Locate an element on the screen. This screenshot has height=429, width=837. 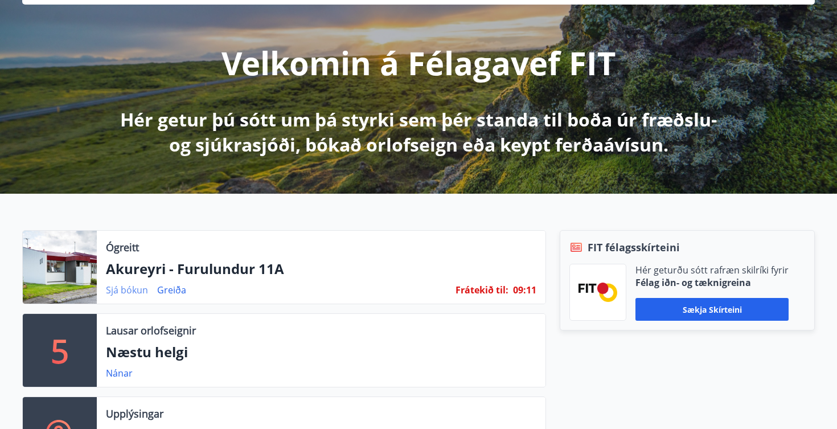
p: Næstu helgi is located at coordinates (321, 352).